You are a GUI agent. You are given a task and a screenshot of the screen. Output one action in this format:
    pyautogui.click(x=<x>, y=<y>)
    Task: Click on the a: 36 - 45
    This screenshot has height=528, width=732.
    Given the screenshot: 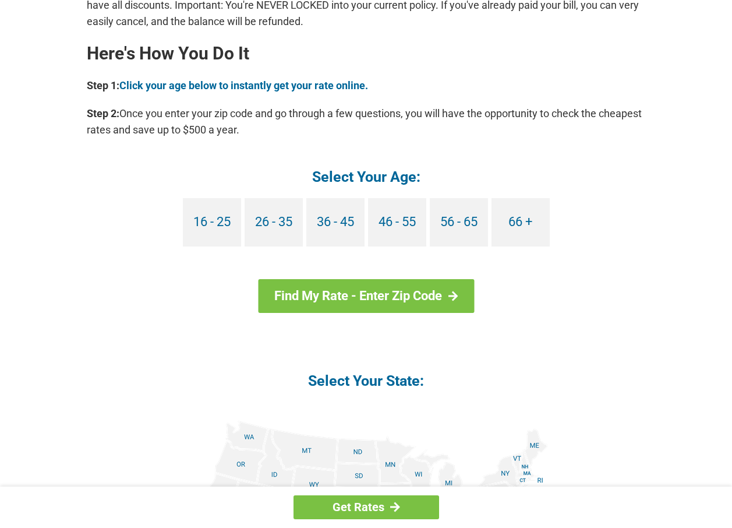 What is the action you would take?
    pyautogui.click(x=335, y=222)
    